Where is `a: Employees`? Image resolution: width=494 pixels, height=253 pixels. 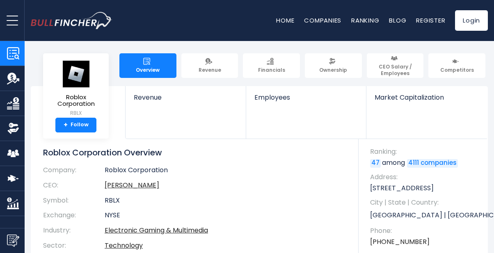
a: Employees is located at coordinates (306, 100).